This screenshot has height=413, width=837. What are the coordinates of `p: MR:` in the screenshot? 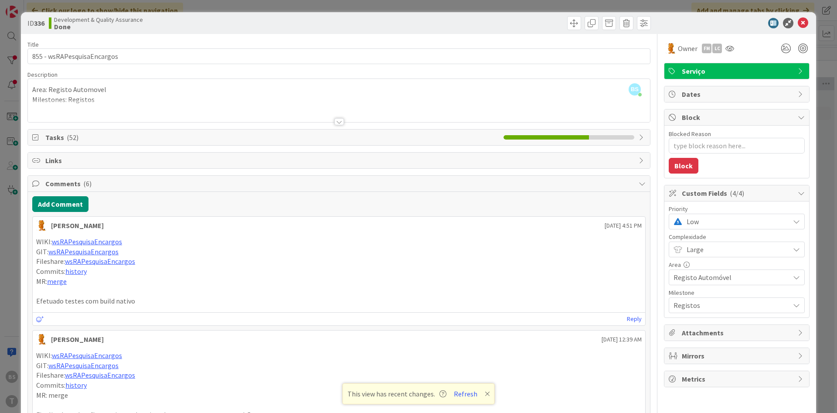 It's located at (339, 281).